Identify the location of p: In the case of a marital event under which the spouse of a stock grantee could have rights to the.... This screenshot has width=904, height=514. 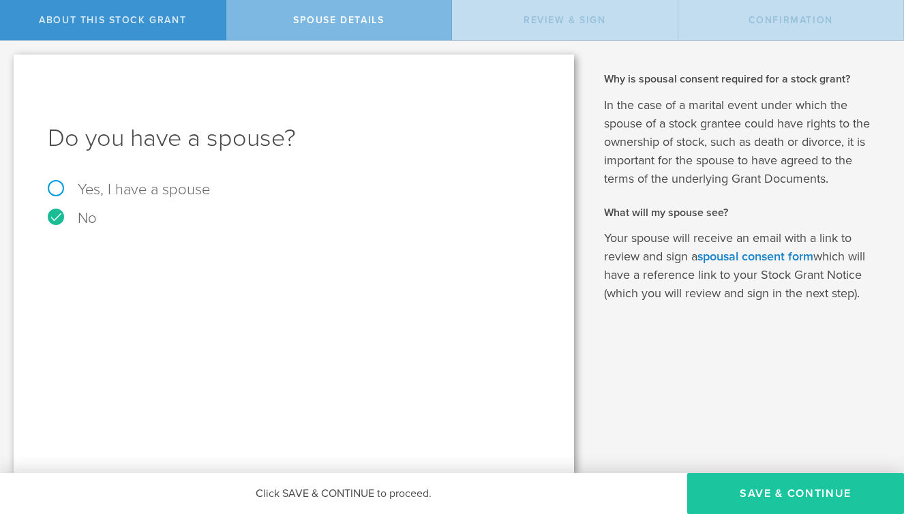
(744, 142).